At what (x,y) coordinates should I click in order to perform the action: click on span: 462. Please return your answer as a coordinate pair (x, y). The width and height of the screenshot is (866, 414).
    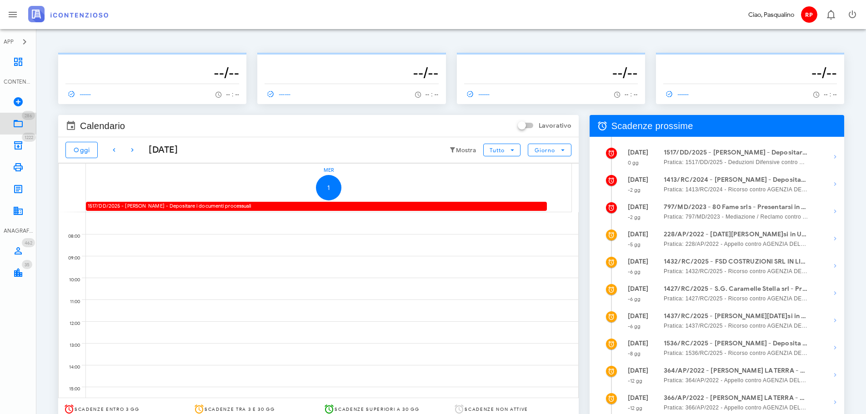
    Looking at the image, I should click on (28, 243).